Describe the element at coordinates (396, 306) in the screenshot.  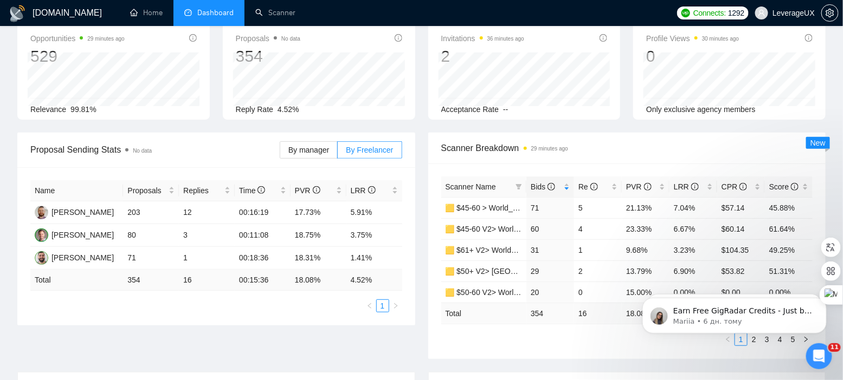
I see `button: right` at that location.